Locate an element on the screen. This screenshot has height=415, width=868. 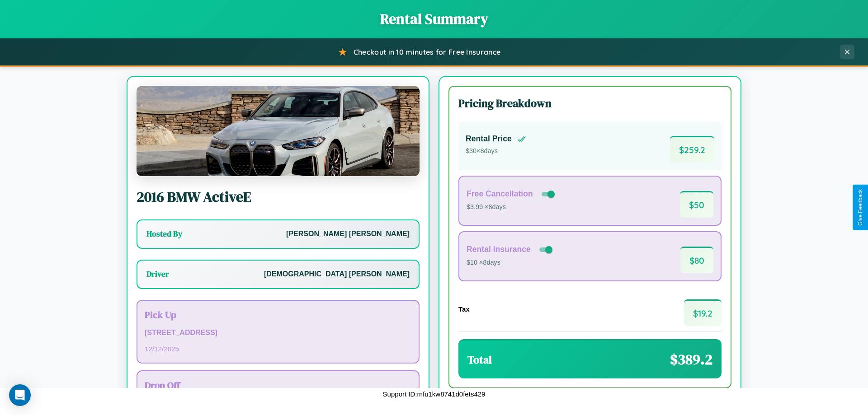
div: Give Feedback is located at coordinates (860, 207).